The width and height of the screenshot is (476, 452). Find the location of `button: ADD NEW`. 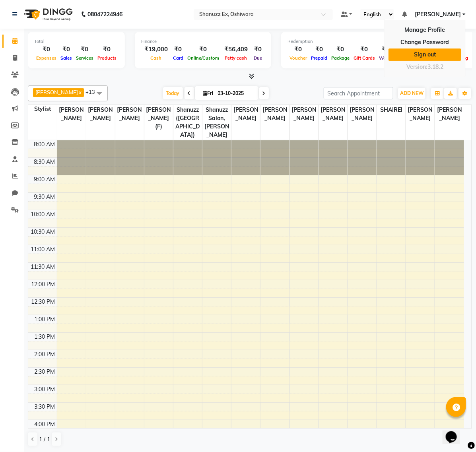

button: ADD NEW is located at coordinates (411, 94).